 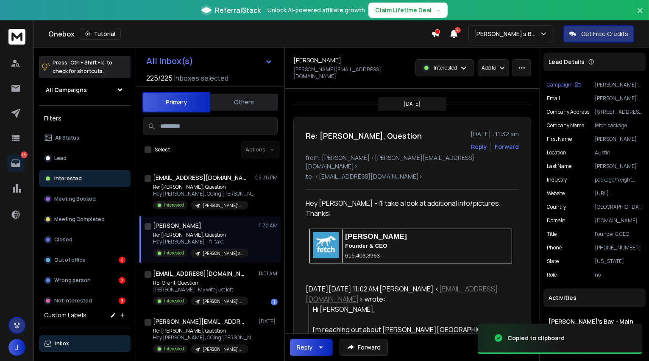 What do you see at coordinates (268, 225) in the screenshot?
I see `p: 11:32 AM` at bounding box center [268, 225].